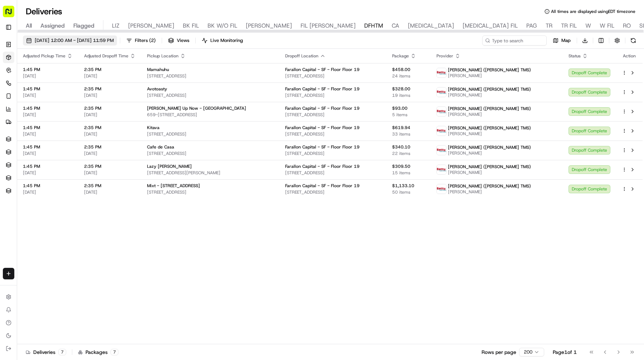  What do you see at coordinates (588, 26) in the screenshot?
I see `span: W` at bounding box center [588, 26].